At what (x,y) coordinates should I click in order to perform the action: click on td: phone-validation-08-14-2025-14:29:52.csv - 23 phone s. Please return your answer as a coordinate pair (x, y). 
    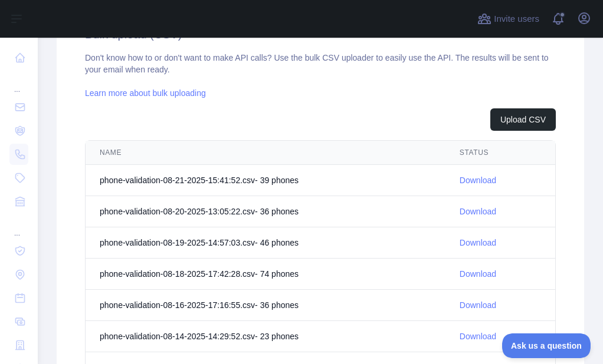
    Looking at the image, I should click on (265, 336).